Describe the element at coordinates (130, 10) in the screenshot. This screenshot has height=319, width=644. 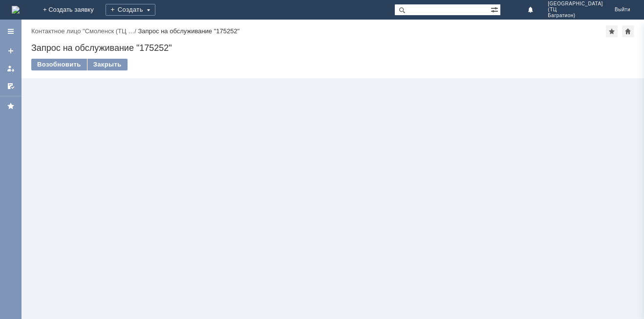
I see `div: Создать` at that location.